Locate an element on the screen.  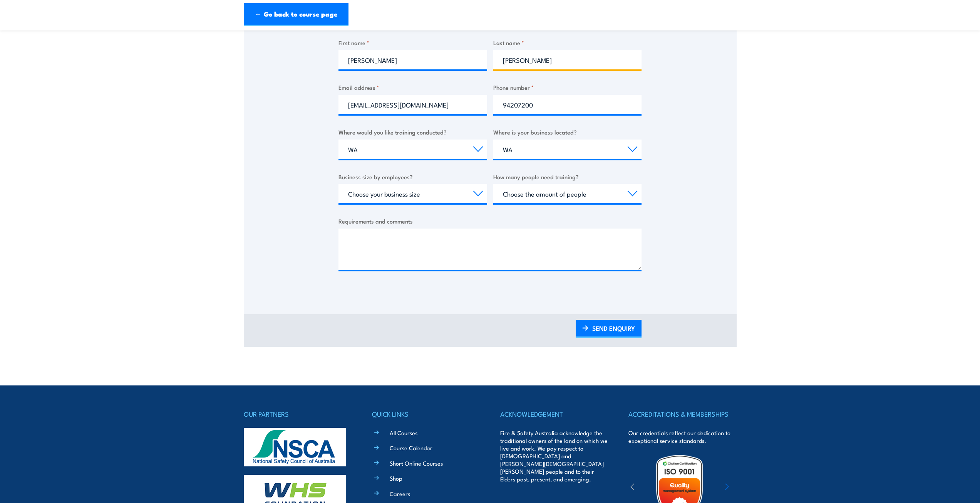
a: Shop is located at coordinates (396, 478).